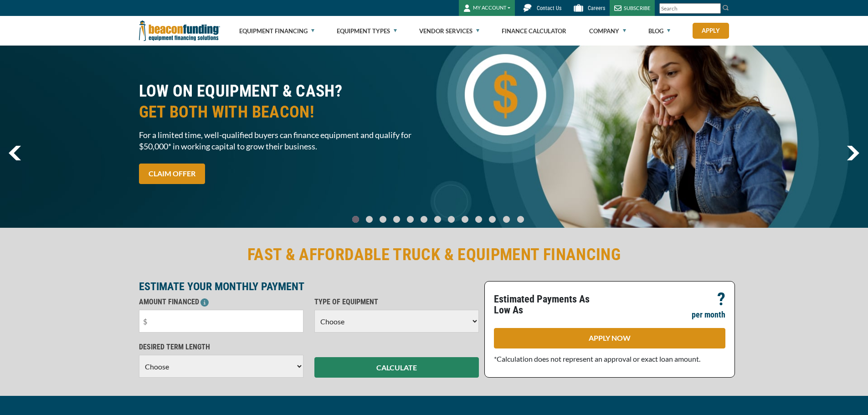 The height and width of the screenshot is (415, 868). Describe the element at coordinates (507, 219) in the screenshot. I see `a: Go To Slide 11` at that location.